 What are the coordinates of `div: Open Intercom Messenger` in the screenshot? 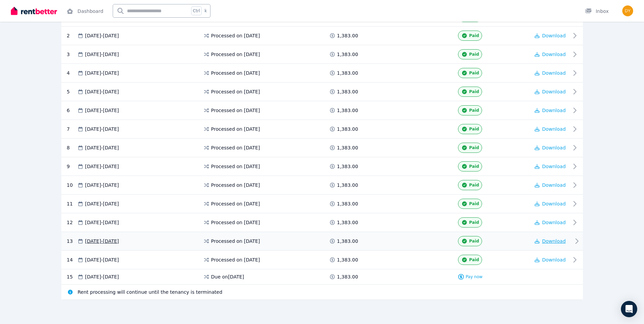 It's located at (629, 309).